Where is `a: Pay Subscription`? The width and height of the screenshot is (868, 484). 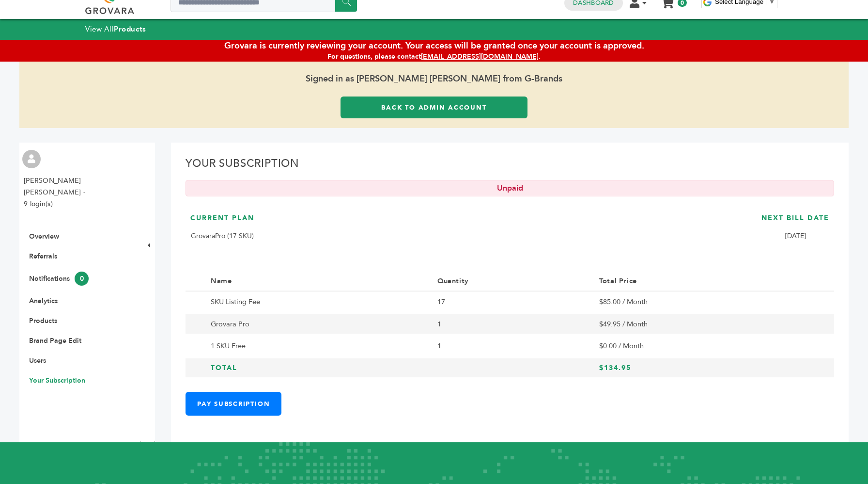 a: Pay Subscription is located at coordinates (233, 403).